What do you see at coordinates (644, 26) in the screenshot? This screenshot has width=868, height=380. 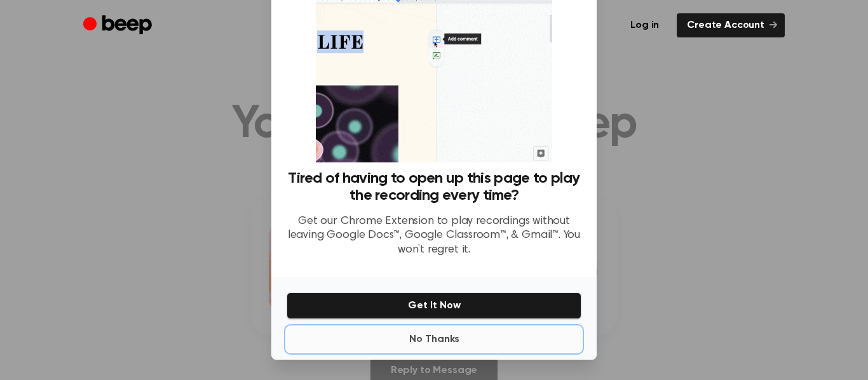 I see `a: Log in` at bounding box center [644, 26].